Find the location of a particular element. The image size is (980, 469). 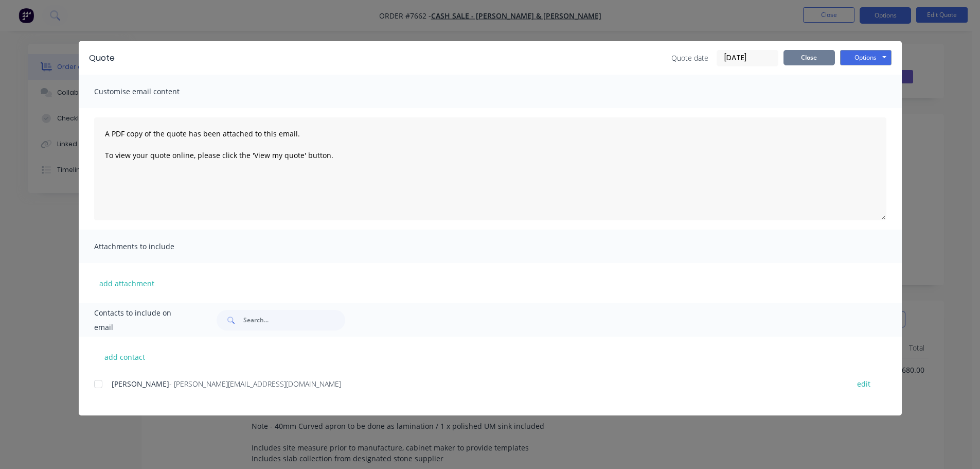

button: Options is located at coordinates (866, 58).